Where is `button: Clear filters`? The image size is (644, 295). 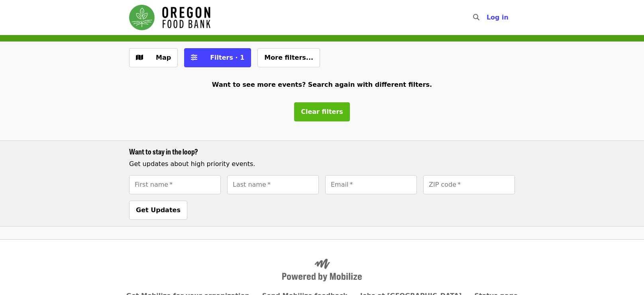 button: Clear filters is located at coordinates (322, 112).